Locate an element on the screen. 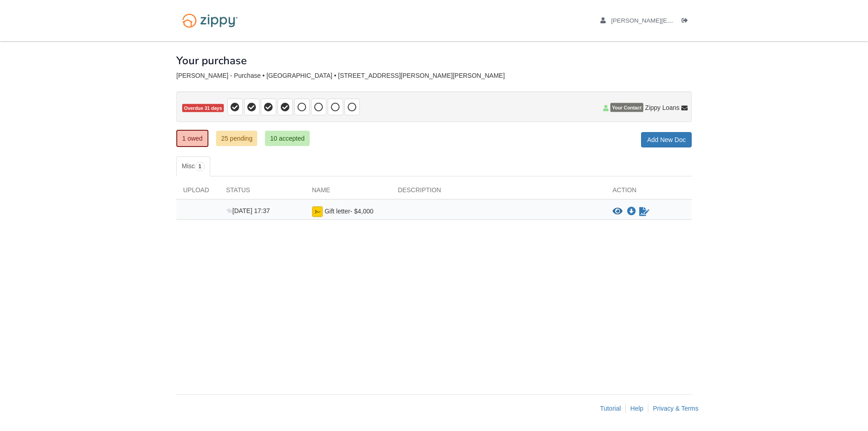 Image resolution: width=868 pixels, height=431 pixels. span: tammy.vestal@yahoo.com is located at coordinates (713, 20).